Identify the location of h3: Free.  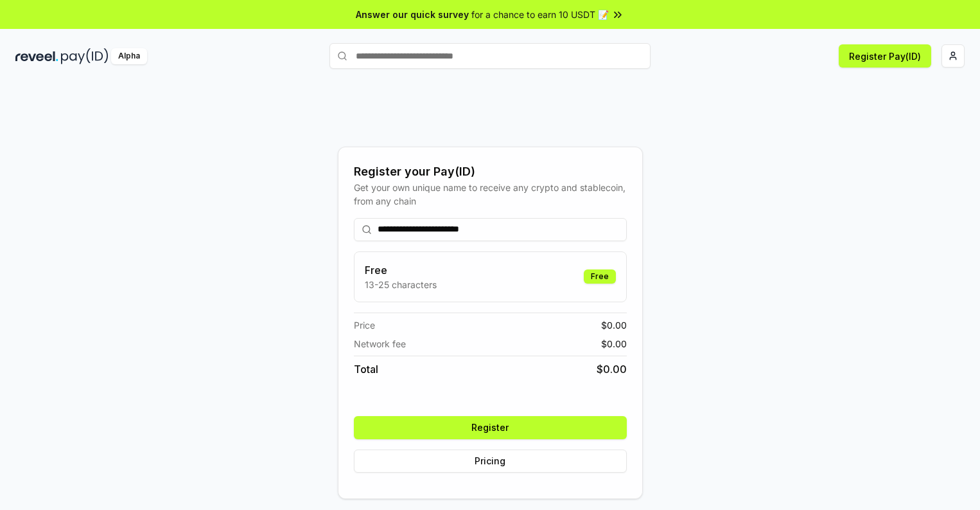
(400, 270).